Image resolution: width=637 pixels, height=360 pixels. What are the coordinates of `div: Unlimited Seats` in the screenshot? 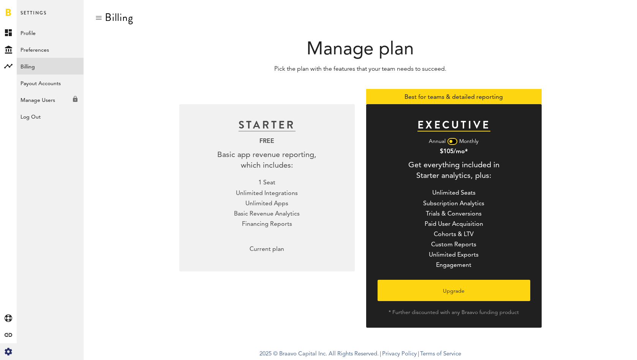 It's located at (454, 193).